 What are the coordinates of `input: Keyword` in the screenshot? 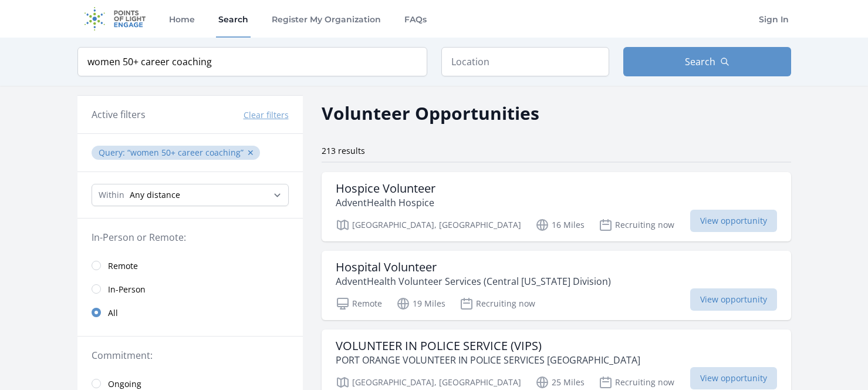 It's located at (253, 62).